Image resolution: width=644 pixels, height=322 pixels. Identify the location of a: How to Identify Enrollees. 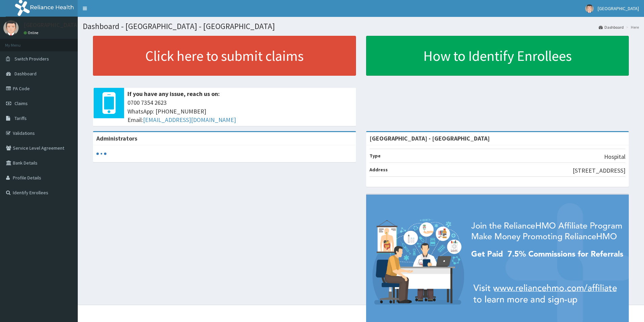
(498, 56).